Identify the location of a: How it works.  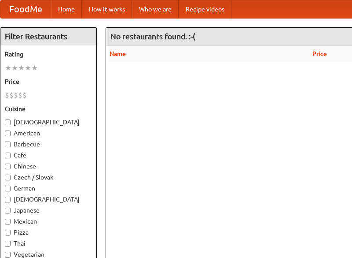
(107, 9).